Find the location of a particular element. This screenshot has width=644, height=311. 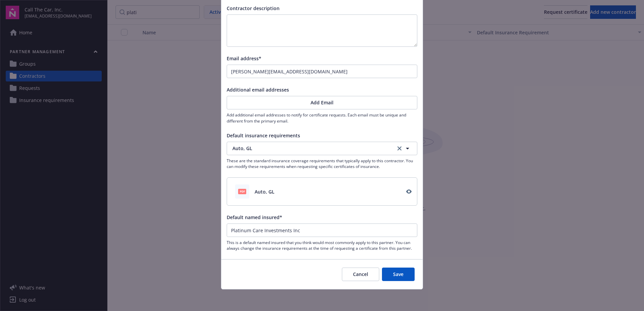

button: Auto, GLclear selection is located at coordinates (322, 149).